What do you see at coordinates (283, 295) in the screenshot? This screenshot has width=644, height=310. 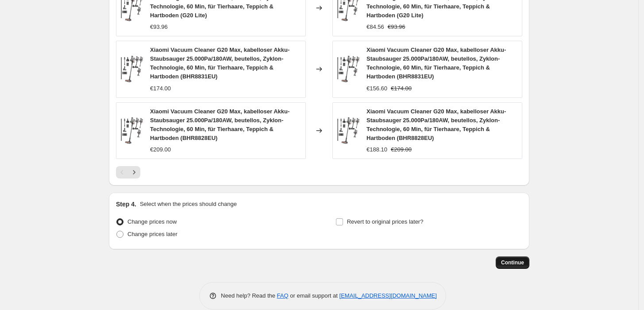 I see `a: FAQ` at bounding box center [283, 295].